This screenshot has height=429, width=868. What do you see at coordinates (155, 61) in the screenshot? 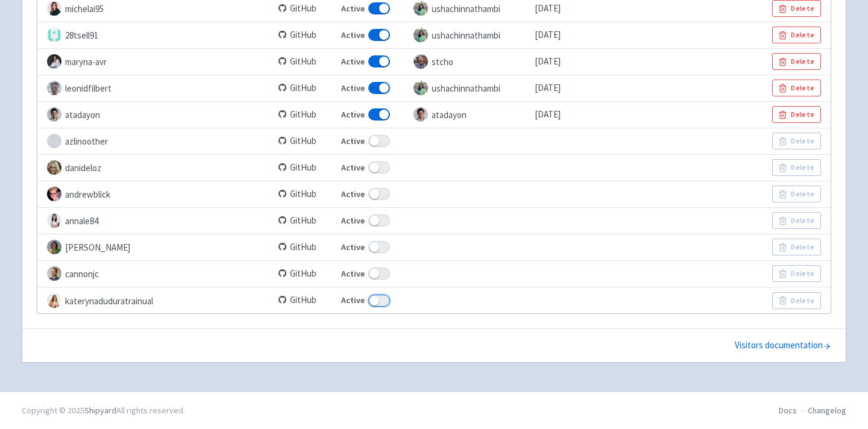
I see `td: maryna-avr` at bounding box center [155, 61].